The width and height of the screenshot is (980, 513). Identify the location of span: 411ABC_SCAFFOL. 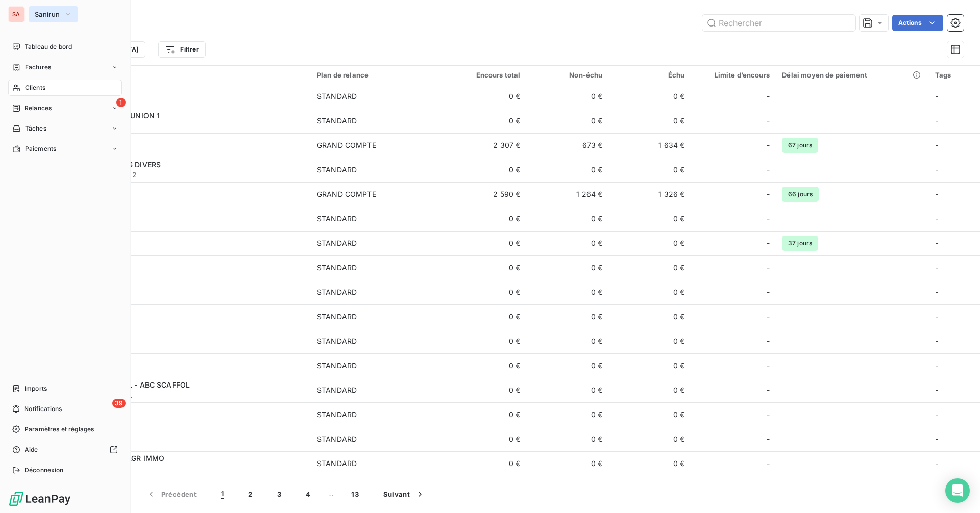
(187, 395).